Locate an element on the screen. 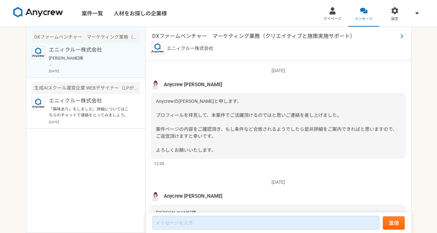 The image size is (437, 233). span: マイページ is located at coordinates (332, 19).